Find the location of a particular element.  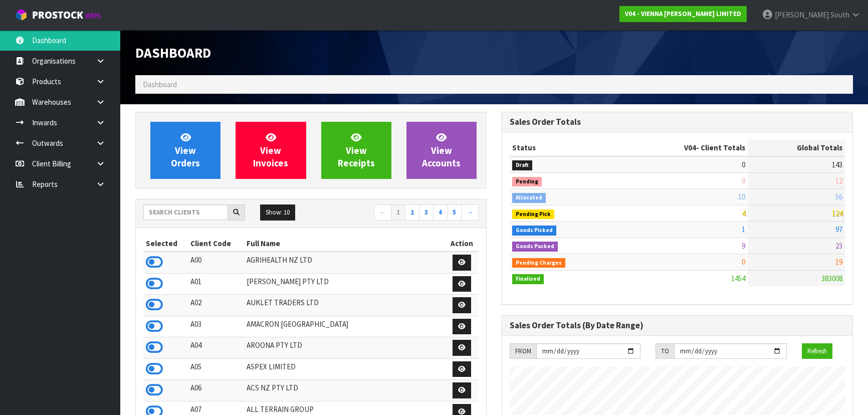

span: View Orders is located at coordinates (186, 150).